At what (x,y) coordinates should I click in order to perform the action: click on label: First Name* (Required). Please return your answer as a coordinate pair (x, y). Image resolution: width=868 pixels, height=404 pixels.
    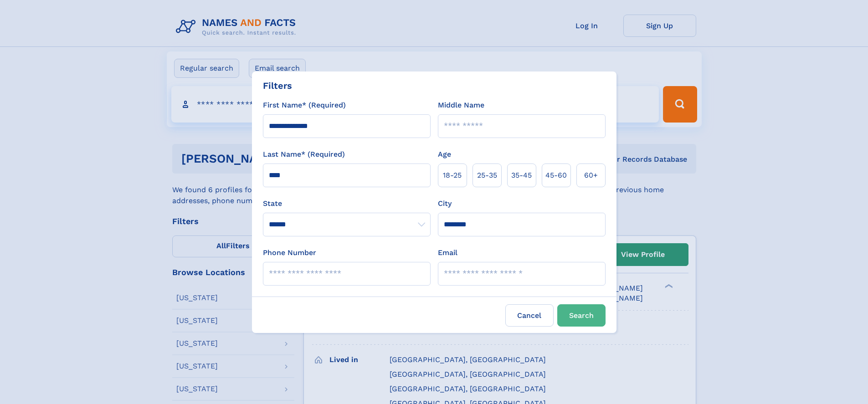
    Looking at the image, I should click on (304, 105).